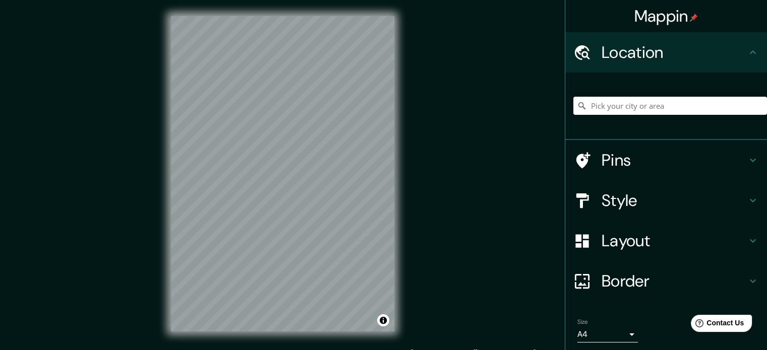 This screenshot has width=767, height=350. Describe the element at coordinates (666, 281) in the screenshot. I see `div: Border` at that location.